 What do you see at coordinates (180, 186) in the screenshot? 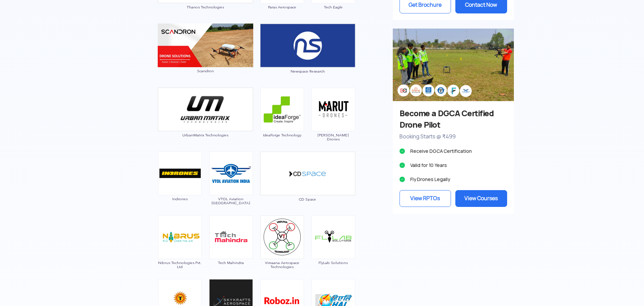
I see `a: Indrones` at bounding box center [180, 186].